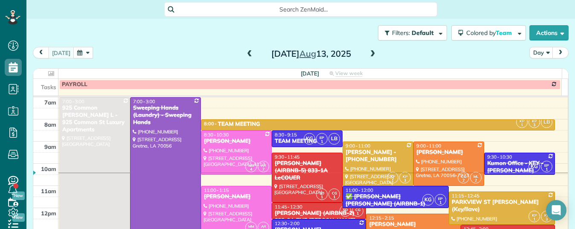 Image resolution: width=575 pixels, height=229 pixels. What do you see at coordinates (465, 196) in the screenshot?
I see `span: 11:15 - 12:45` at bounding box center [465, 196].